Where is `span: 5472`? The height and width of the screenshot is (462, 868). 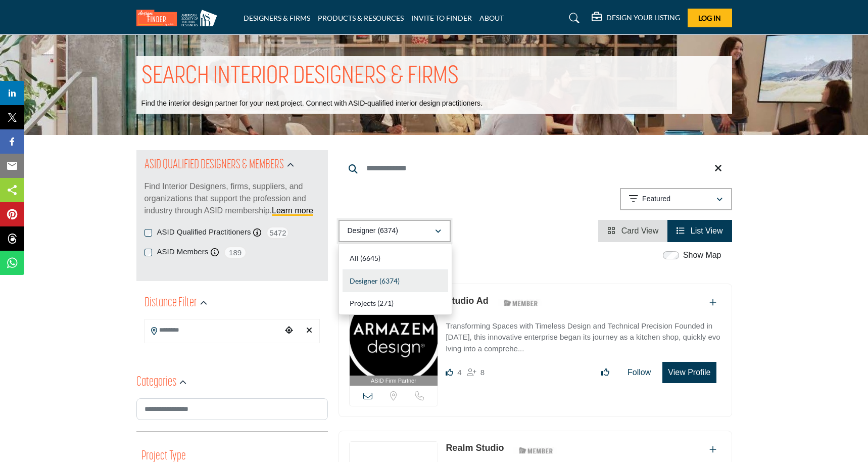
span: 5472 is located at coordinates (277, 233).